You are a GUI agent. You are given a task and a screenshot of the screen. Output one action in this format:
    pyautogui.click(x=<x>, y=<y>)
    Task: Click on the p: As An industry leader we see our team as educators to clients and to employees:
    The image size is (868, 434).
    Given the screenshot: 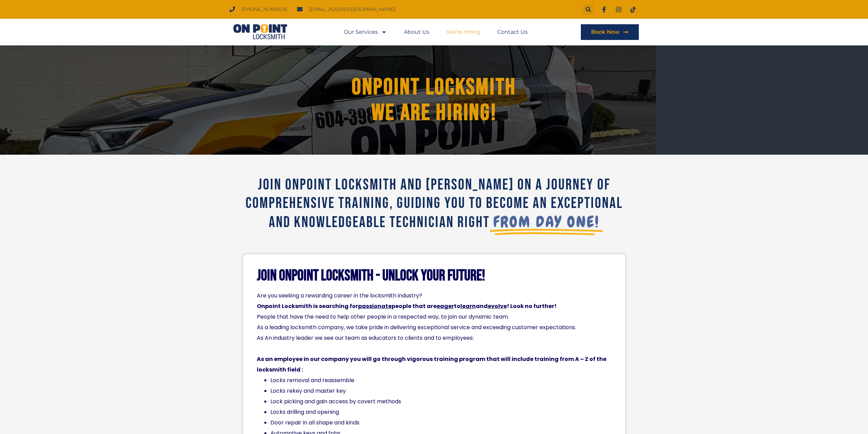 What is the action you would take?
    pyautogui.click(x=434, y=337)
    